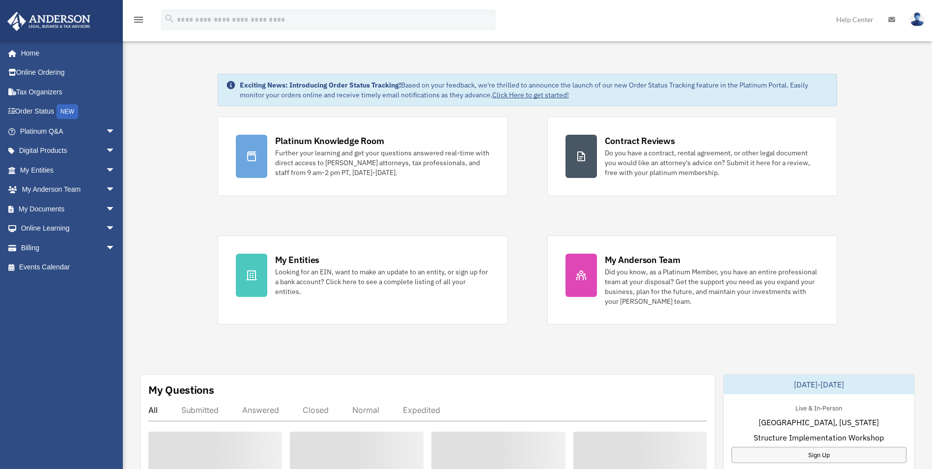 The height and width of the screenshot is (469, 932). I want to click on div: Submitted, so click(200, 410).